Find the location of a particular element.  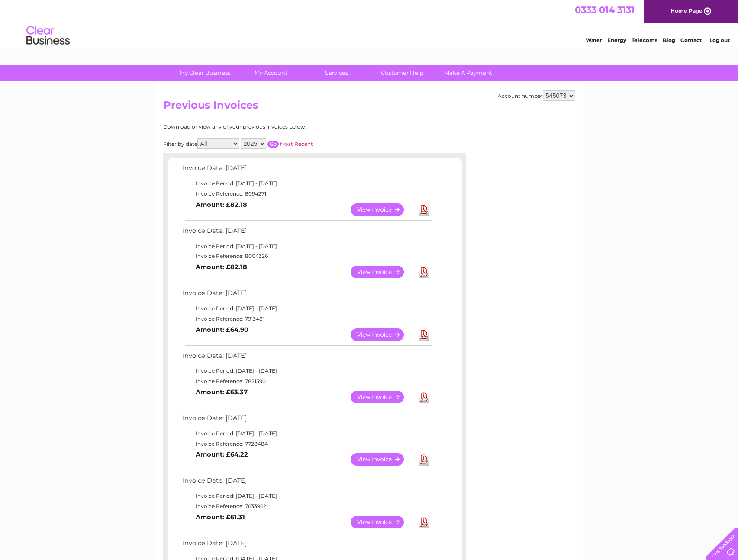

a: My Account is located at coordinates (271, 73).